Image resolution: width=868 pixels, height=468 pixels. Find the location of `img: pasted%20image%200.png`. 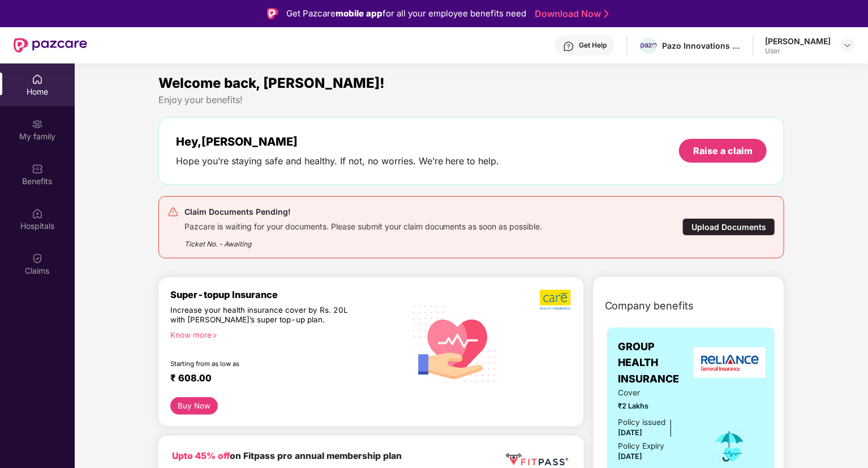

img: pasted%20image%200.png is located at coordinates (648, 46).